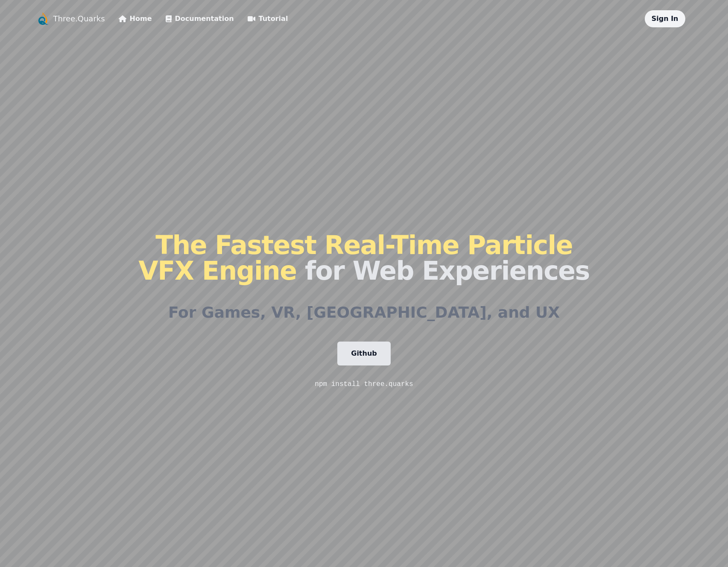 Image resolution: width=728 pixels, height=567 pixels. I want to click on a: Three.Quarks, so click(79, 19).